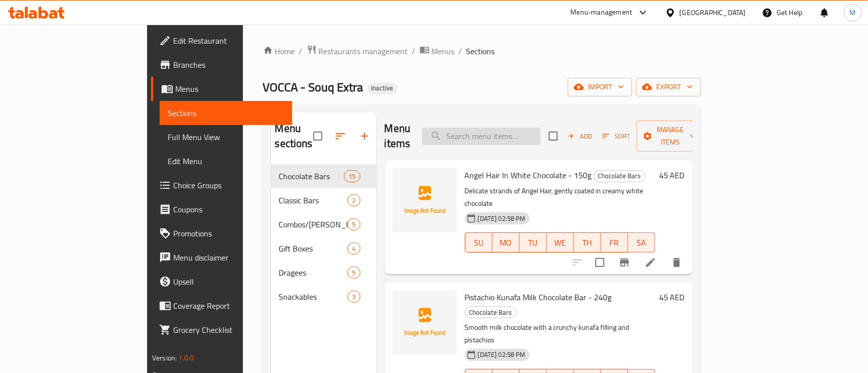 This screenshot has width=868, height=373. Describe the element at coordinates (226, 137) in the screenshot. I see `a: Full Menu View` at that location.